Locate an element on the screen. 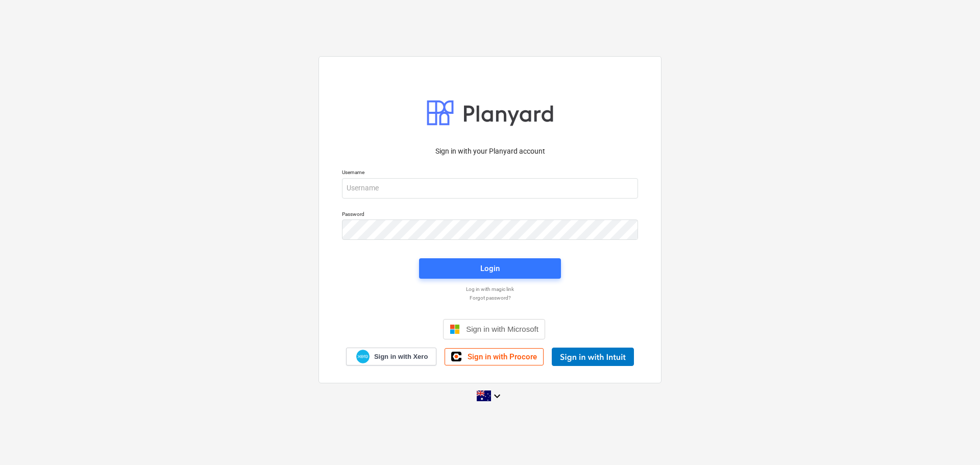 This screenshot has width=980, height=465. p: Sign in with your Planyard account is located at coordinates (490, 151).